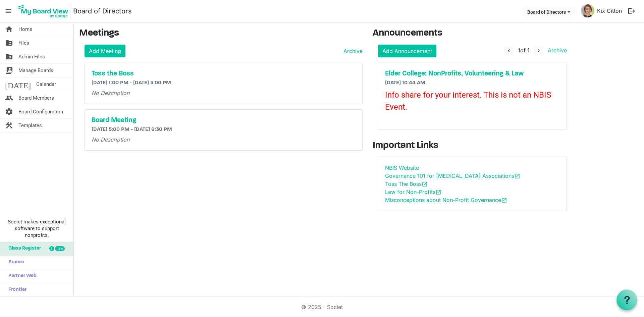 Image resolution: width=644 pixels, height=317 pixels. I want to click on span: Board Members, so click(36, 98).